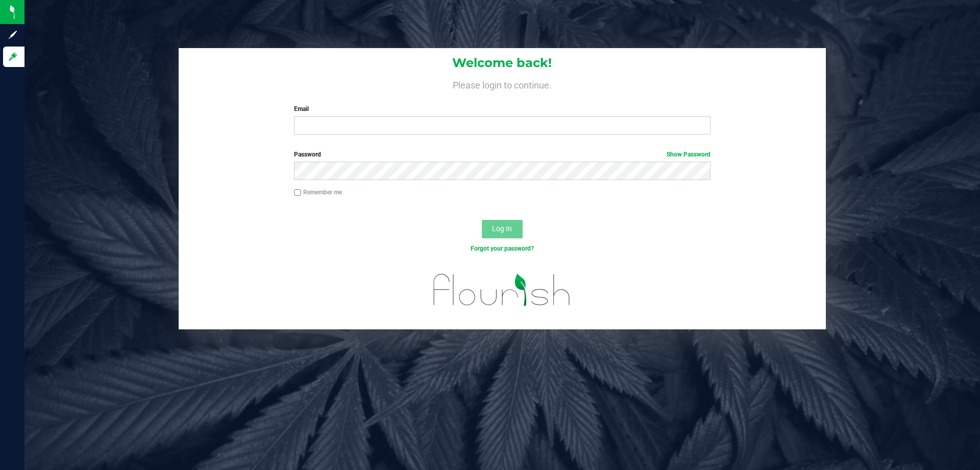 This screenshot has width=980, height=470. Describe the element at coordinates (298, 193) in the screenshot. I see `input: Remember me` at that location.